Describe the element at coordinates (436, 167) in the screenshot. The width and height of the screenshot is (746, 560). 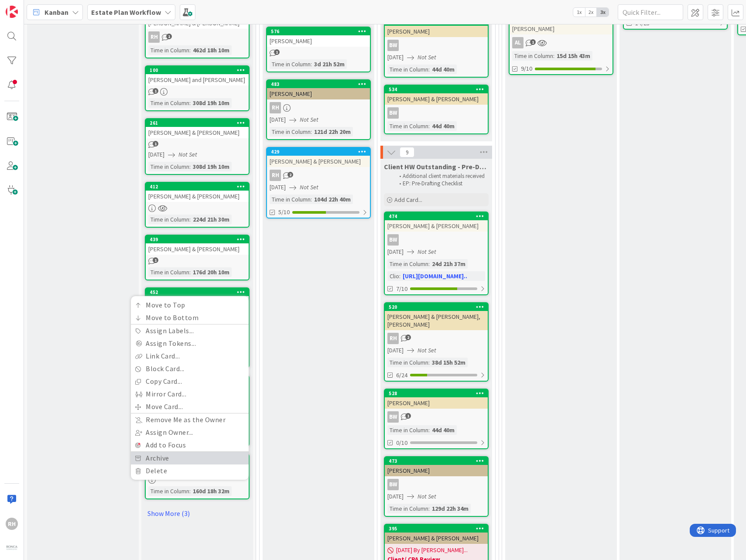
I see `span: Client HW Outstanding - Pre-Drafting Checklist` at that location.